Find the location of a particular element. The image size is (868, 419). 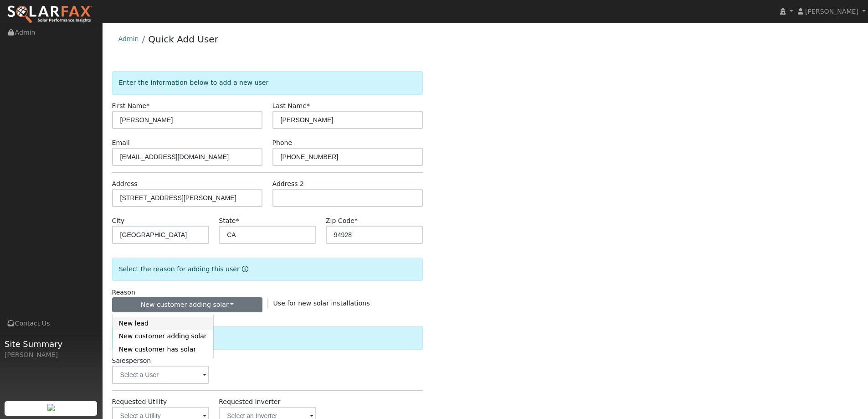

label: Requested Inverter is located at coordinates (249, 402).